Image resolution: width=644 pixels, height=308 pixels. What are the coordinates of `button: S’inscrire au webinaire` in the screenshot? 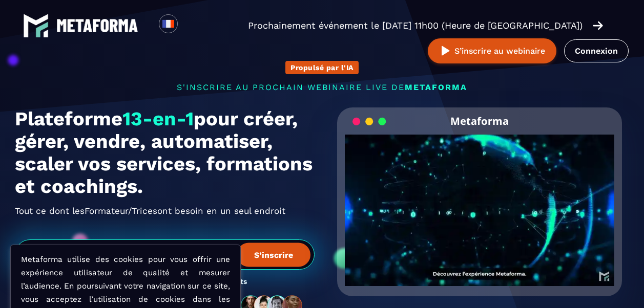 It's located at (492, 51).